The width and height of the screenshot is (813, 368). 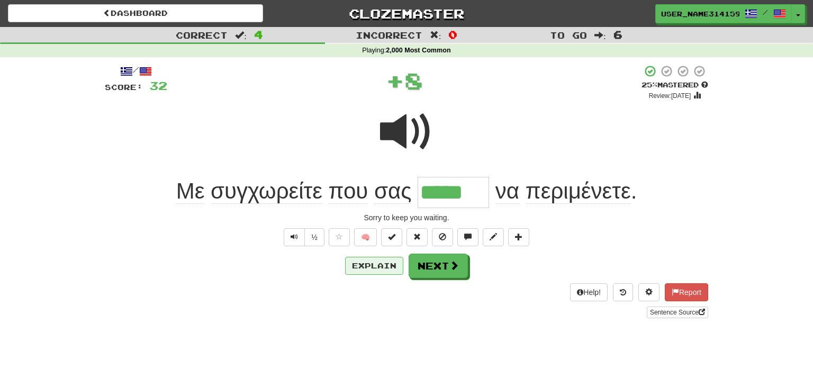 I want to click on button: Help!, so click(x=589, y=292).